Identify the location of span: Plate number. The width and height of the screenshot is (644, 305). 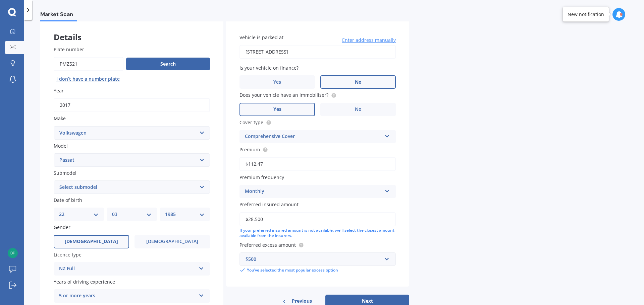
(69, 49).